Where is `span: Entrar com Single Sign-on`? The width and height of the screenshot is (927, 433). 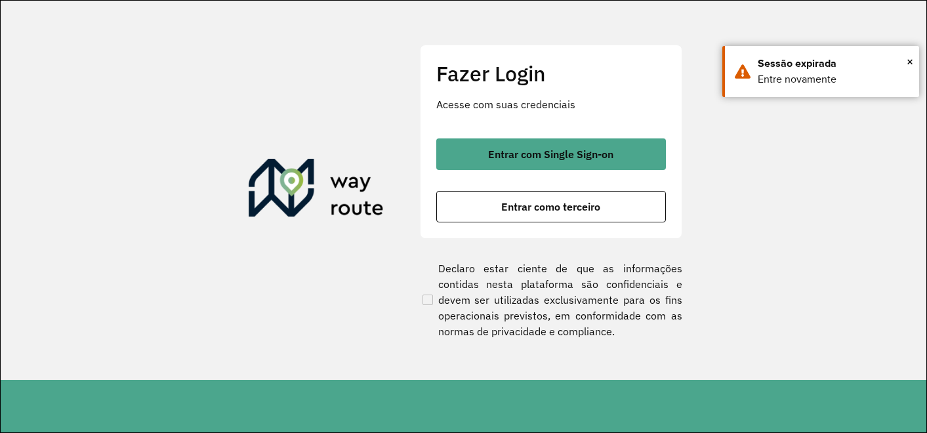 span: Entrar com Single Sign-on is located at coordinates (550, 154).